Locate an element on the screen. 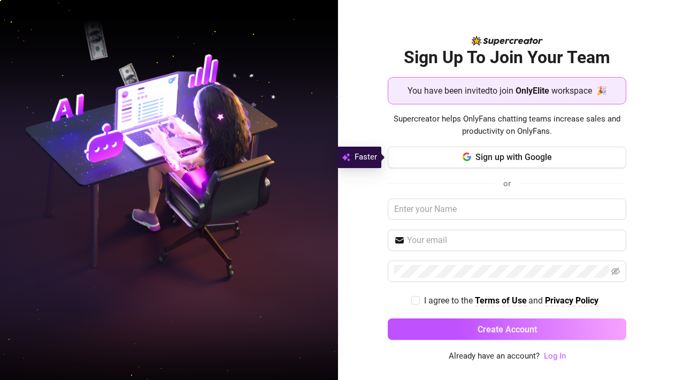  input: Enter your Name is located at coordinates (507, 209).